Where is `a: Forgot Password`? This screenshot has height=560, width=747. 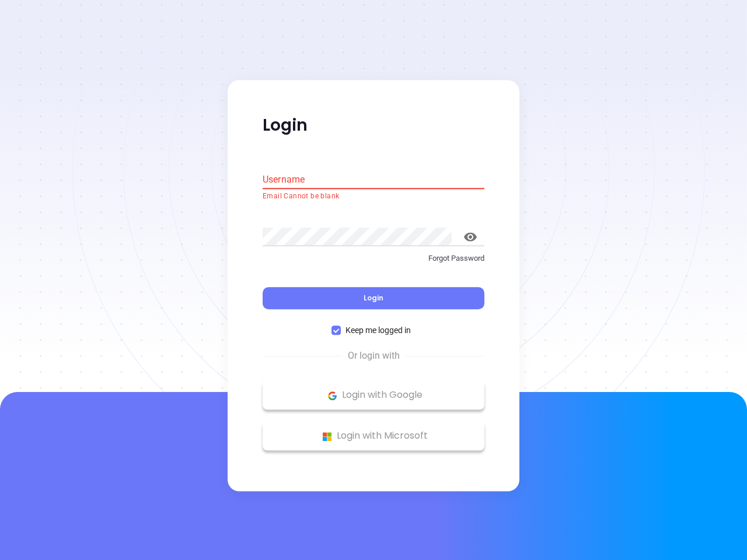
a: Forgot Password is located at coordinates (374, 263).